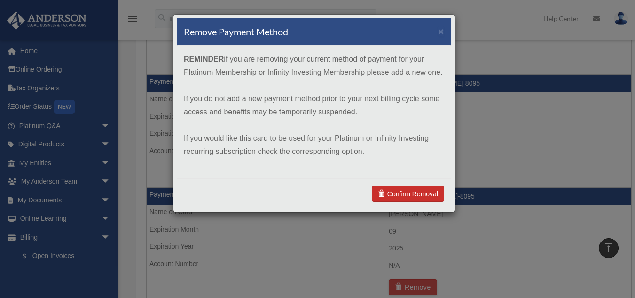  Describe the element at coordinates (408, 194) in the screenshot. I see `a: Confirm Removal` at that location.